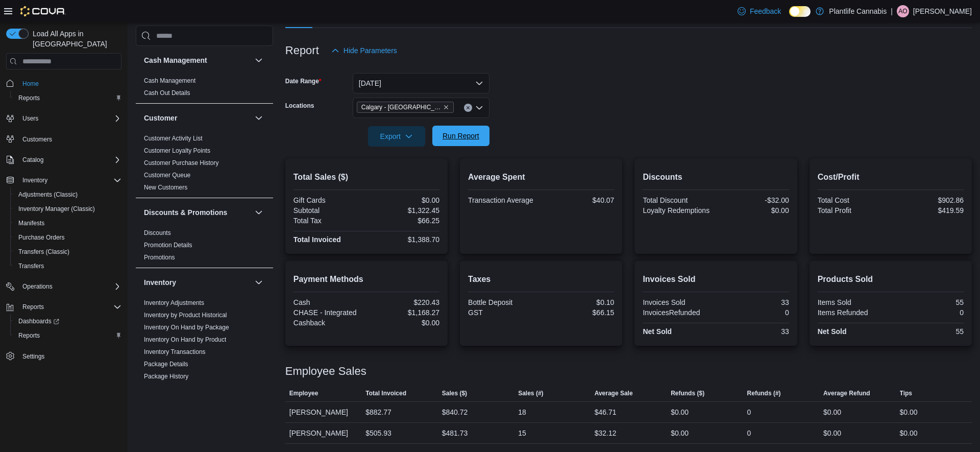  What do you see at coordinates (171, 389) in the screenshot?
I see `span: Product Expirations` at bounding box center [171, 389].